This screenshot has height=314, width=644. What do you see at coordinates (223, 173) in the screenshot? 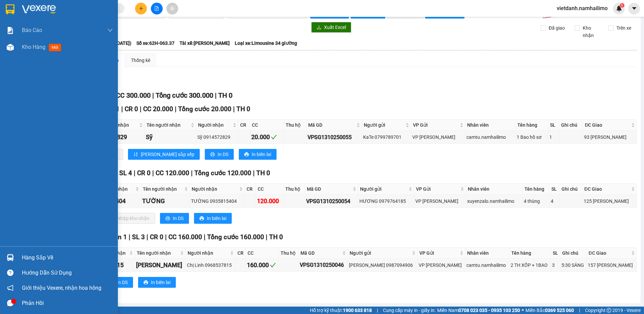
I see `span: Tổng cước 120.000` at bounding box center [223, 173].